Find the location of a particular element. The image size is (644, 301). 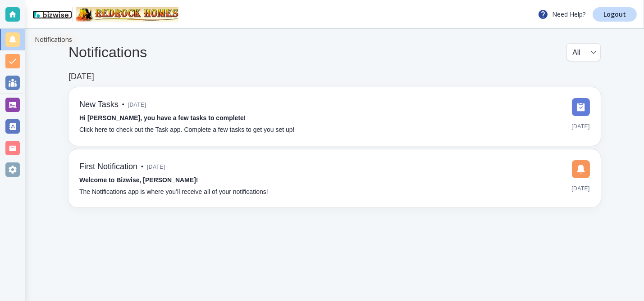

p: The Notifications app is where you’ll receive all of your notifications! is located at coordinates (174, 192).